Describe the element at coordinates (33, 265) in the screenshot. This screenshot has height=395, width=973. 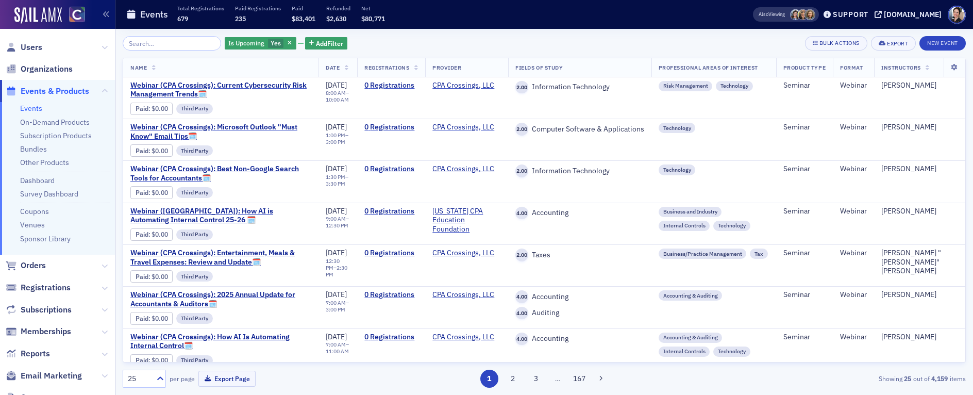
I see `span: Orders` at that location.